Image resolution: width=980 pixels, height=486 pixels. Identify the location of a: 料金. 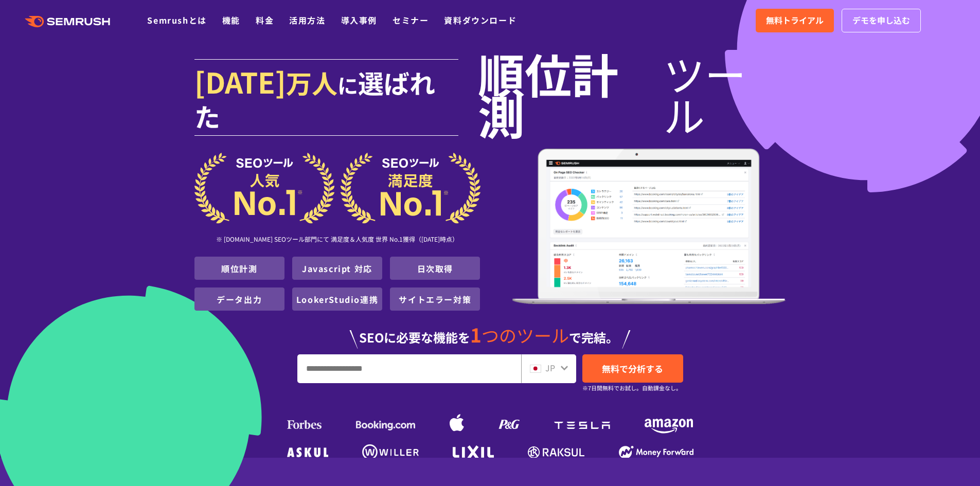
(265, 20).